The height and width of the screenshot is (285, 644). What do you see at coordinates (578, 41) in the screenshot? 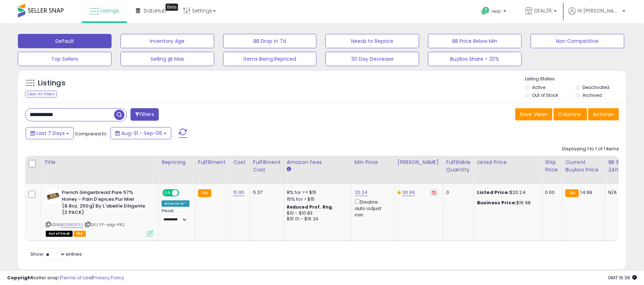
I see `button: Non Competitive` at bounding box center [578, 41].